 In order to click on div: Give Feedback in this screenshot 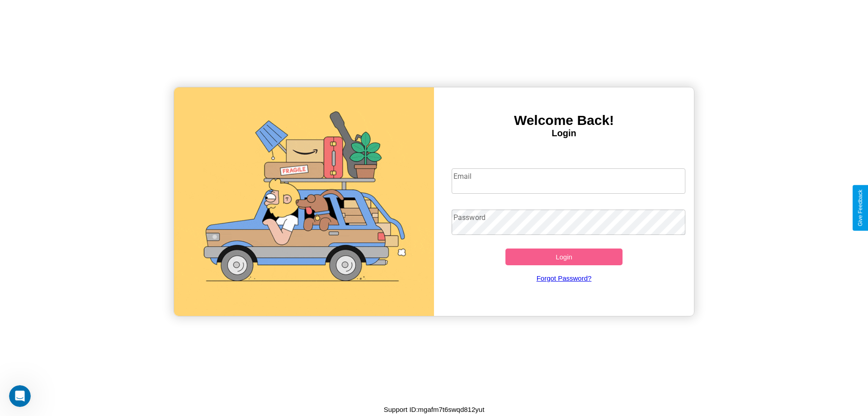, I will do `click(860, 208)`.